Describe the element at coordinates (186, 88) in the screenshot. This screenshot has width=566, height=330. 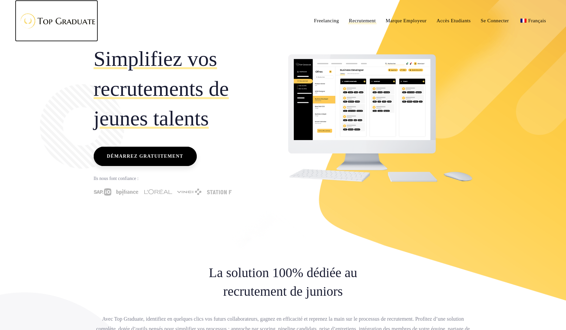
I see `h2: Simplifiez vos recrutements de jeunes talents` at that location.